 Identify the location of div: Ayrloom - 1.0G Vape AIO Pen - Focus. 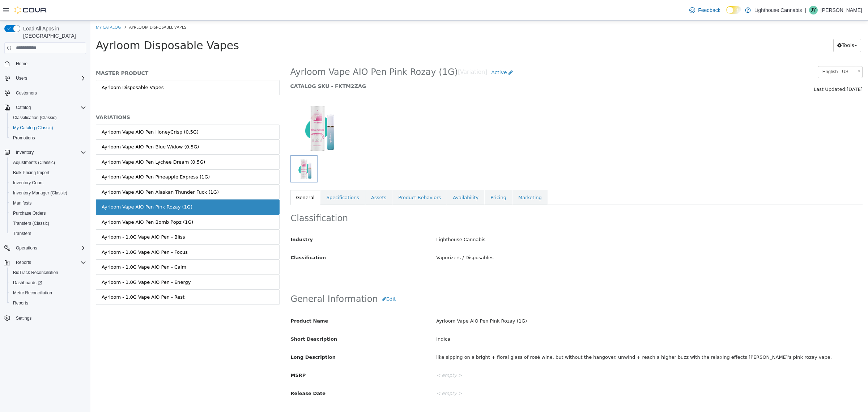
(54, 232).